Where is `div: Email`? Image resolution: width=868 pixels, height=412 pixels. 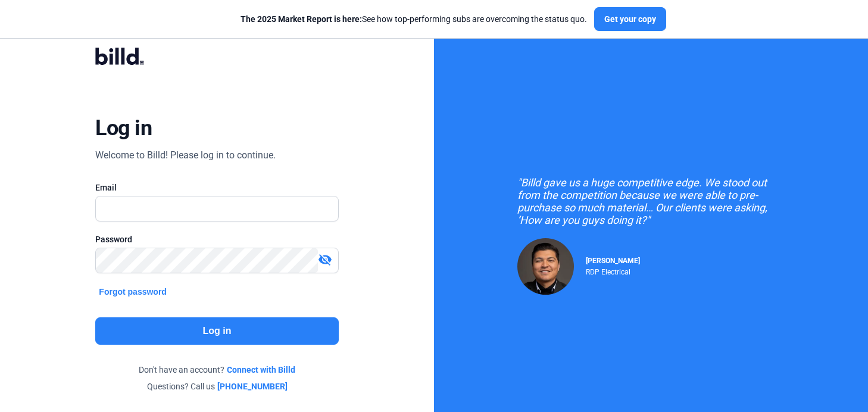 div: Email is located at coordinates (216, 188).